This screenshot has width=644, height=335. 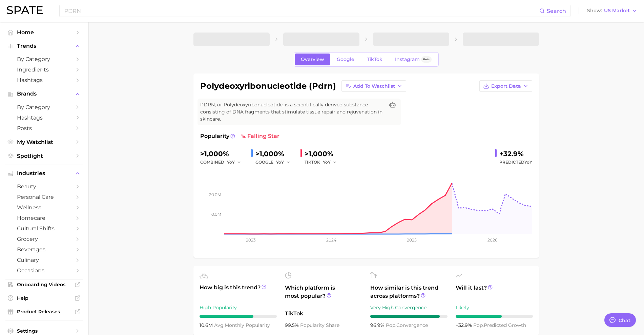 I want to click on tspan: 2025, so click(x=412, y=240).